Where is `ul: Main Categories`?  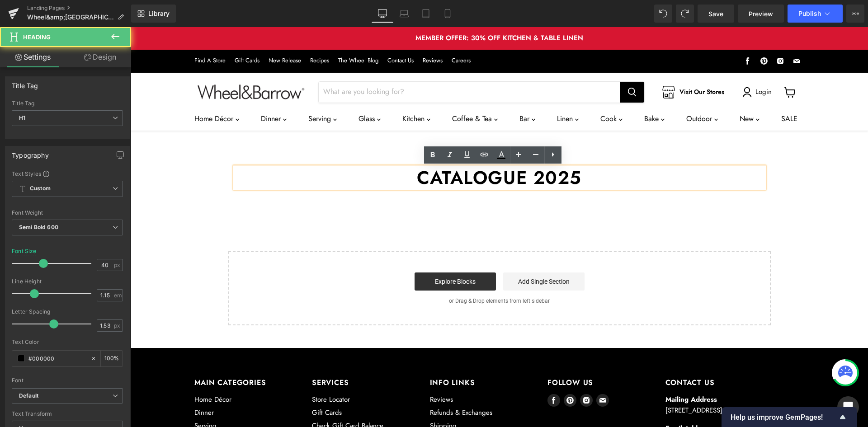
ul: Main Categories is located at coordinates (365, 92).